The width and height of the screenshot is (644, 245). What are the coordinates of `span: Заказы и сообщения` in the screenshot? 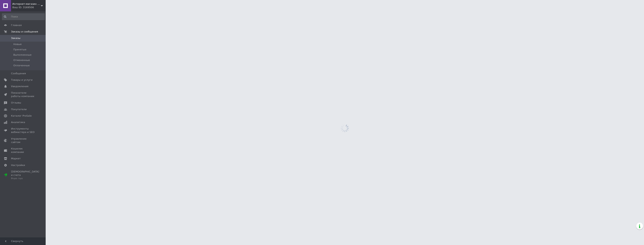 It's located at (25, 31).